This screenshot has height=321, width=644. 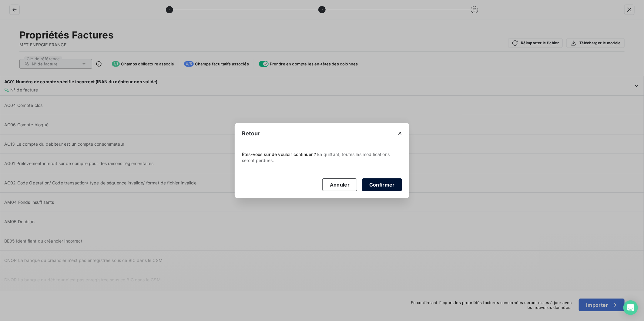 I want to click on button: Confirmer, so click(x=382, y=185).